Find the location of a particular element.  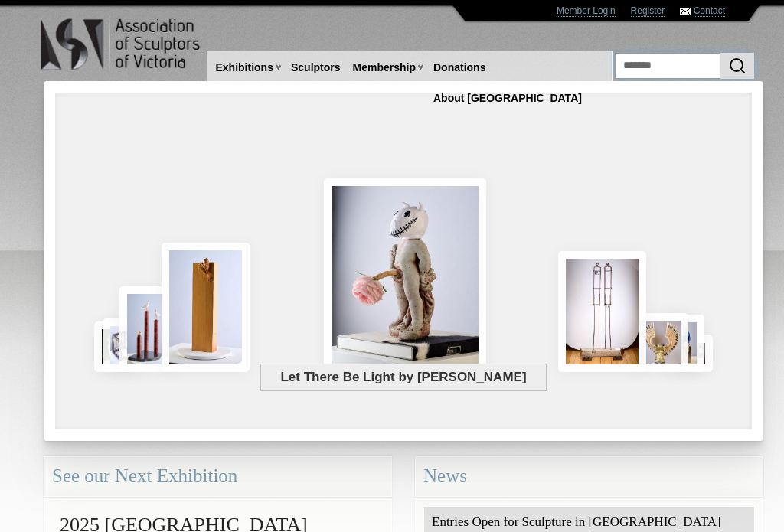

div: News is located at coordinates (589, 476).